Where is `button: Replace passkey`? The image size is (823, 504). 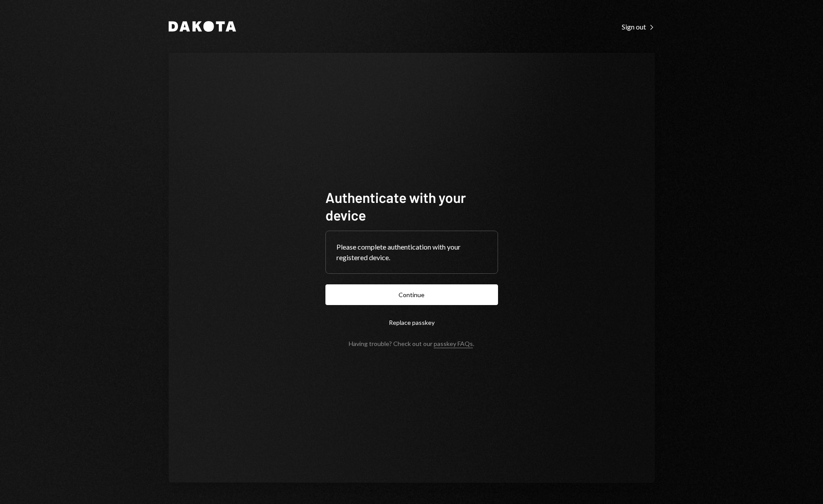
button: Replace passkey is located at coordinates (412, 322).